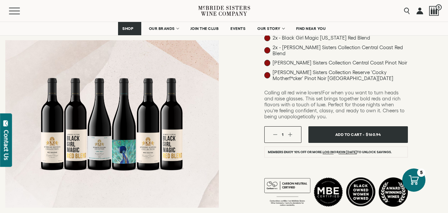 This screenshot has width=448, height=213. Describe the element at coordinates (328, 152) in the screenshot. I see `a: Log in` at that location.